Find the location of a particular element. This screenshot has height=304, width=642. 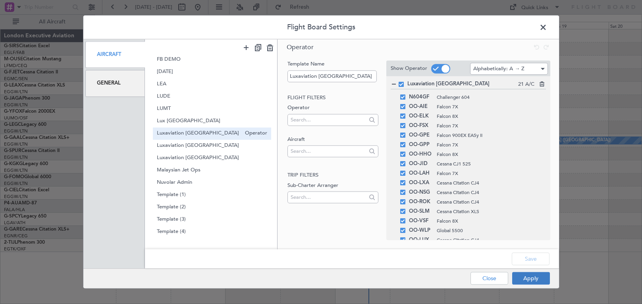

span: OO-HHO is located at coordinates (421, 155).